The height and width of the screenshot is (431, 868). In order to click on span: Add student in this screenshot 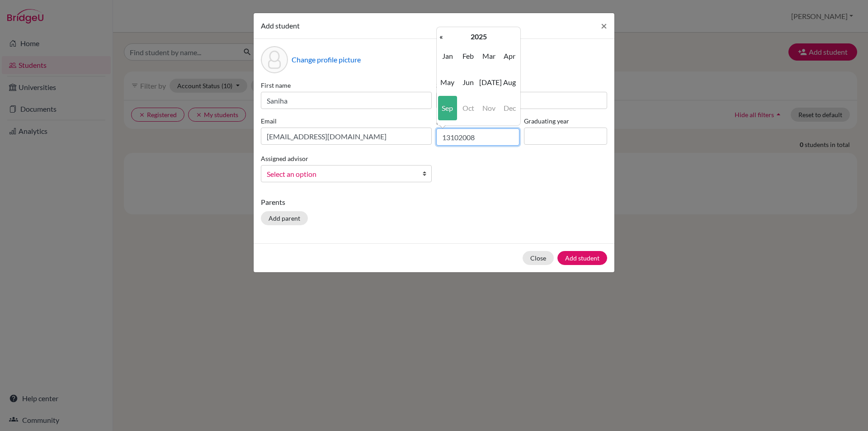, I will do `click(280, 25)`.